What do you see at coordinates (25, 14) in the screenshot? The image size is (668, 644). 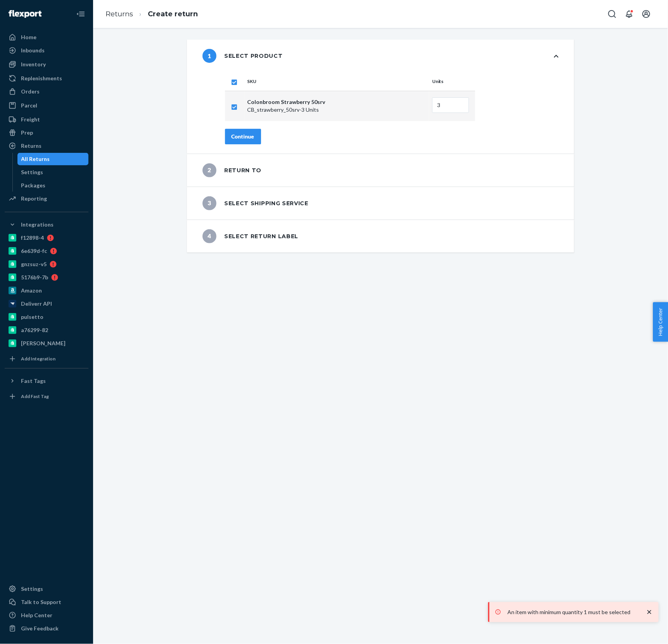 I see `img: Flexport logo` at bounding box center [25, 14].